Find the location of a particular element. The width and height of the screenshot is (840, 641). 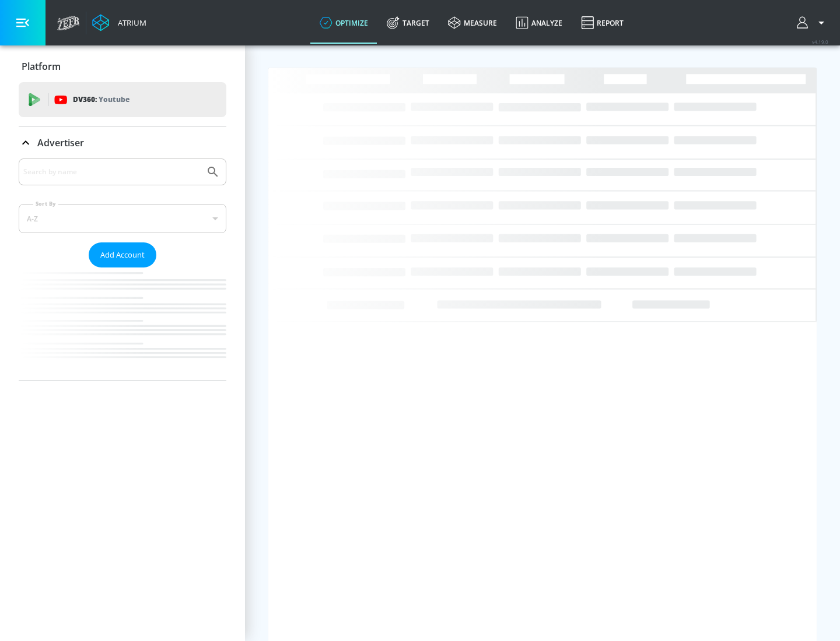

a: Target is located at coordinates (408, 23).